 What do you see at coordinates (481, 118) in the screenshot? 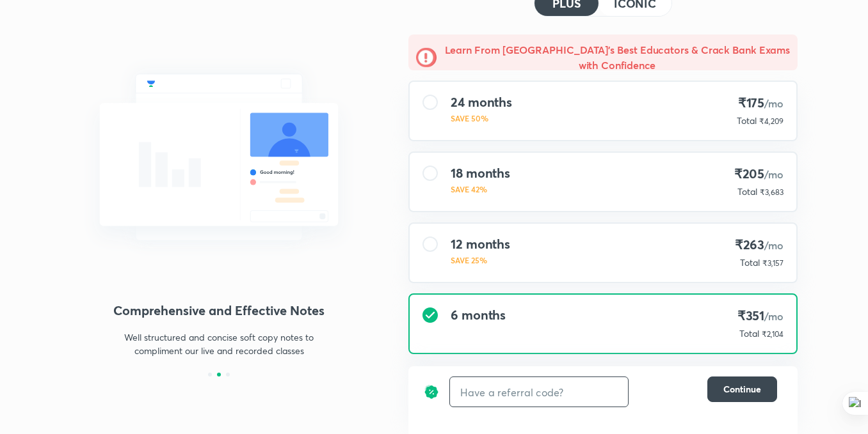
I see `p: SAVE 50%` at bounding box center [481, 118].